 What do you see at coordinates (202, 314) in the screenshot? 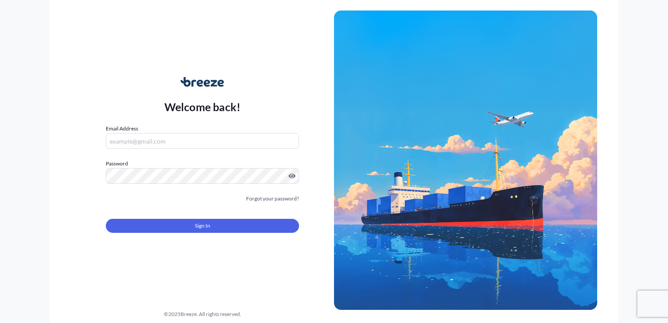
I see `div: © 2025 Breeze. All rights reserved.` at bounding box center [202, 314].